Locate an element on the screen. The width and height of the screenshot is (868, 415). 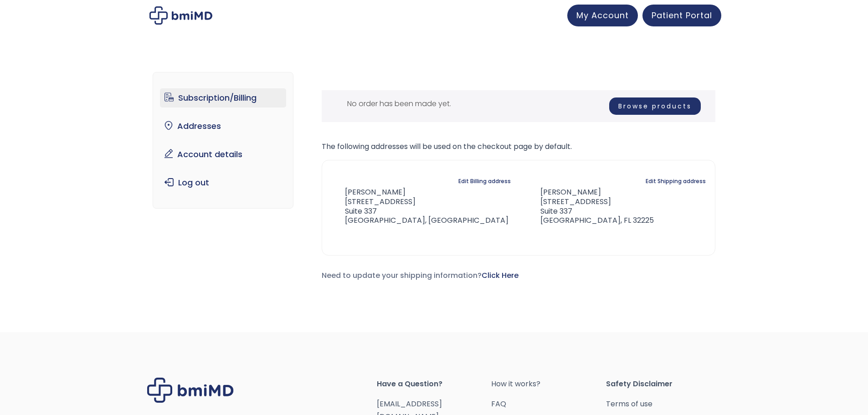
a: Patient Portal is located at coordinates (681, 15).